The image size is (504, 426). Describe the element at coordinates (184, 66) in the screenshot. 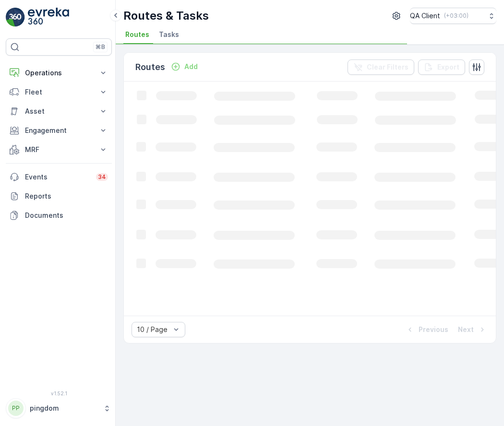

I see `button: Add` at that location.